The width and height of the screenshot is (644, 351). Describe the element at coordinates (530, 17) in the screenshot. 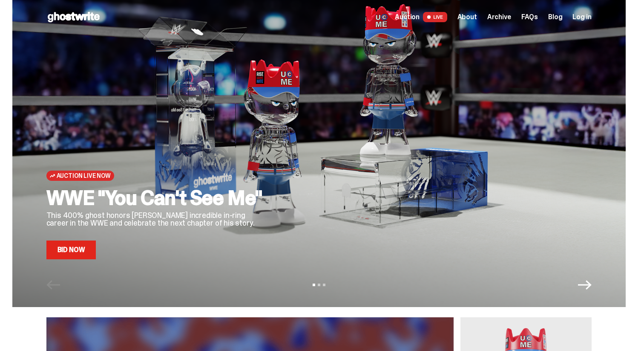

I see `span: FAQs` at that location.